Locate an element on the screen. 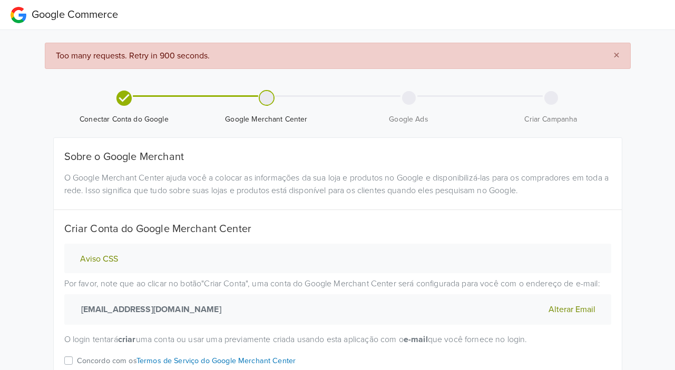 The height and width of the screenshot is (370, 675). strong: e-mail is located at coordinates (416, 340).